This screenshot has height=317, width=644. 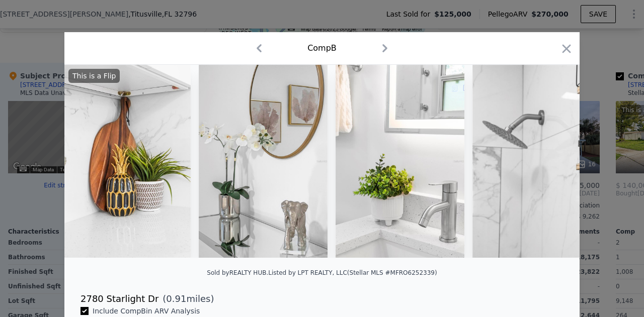 I want to click on span: 0.91, so click(x=176, y=299).